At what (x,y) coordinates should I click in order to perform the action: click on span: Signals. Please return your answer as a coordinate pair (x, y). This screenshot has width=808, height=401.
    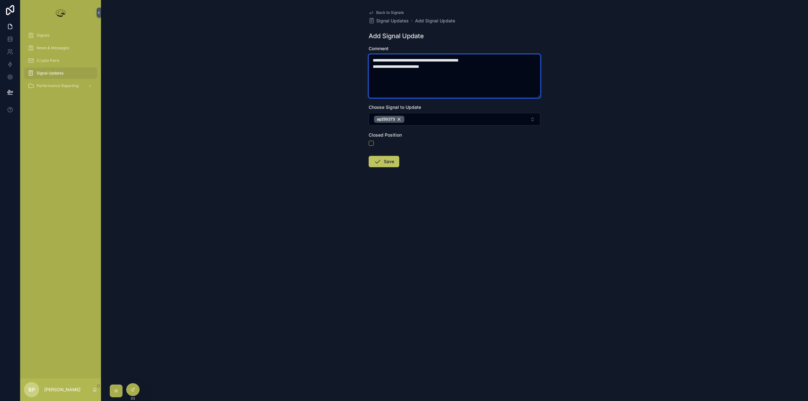
    Looking at the image, I should click on (43, 35).